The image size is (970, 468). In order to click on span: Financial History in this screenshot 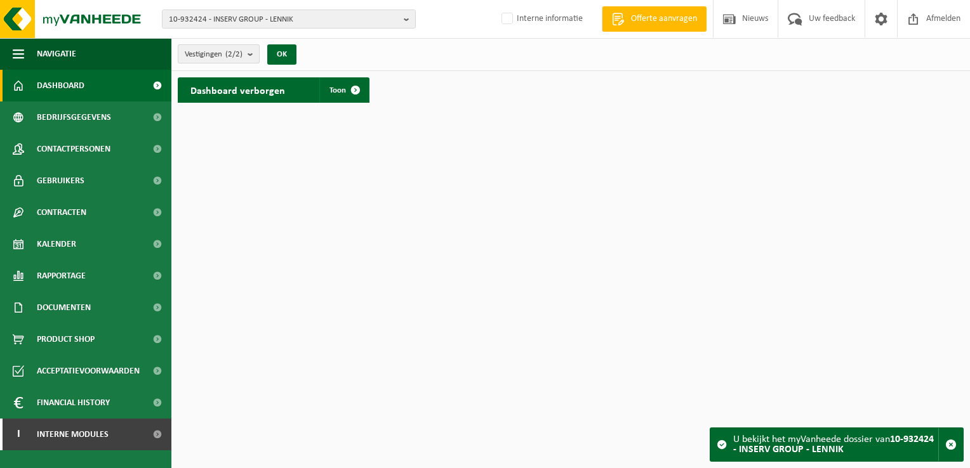, I will do `click(73, 403)`.